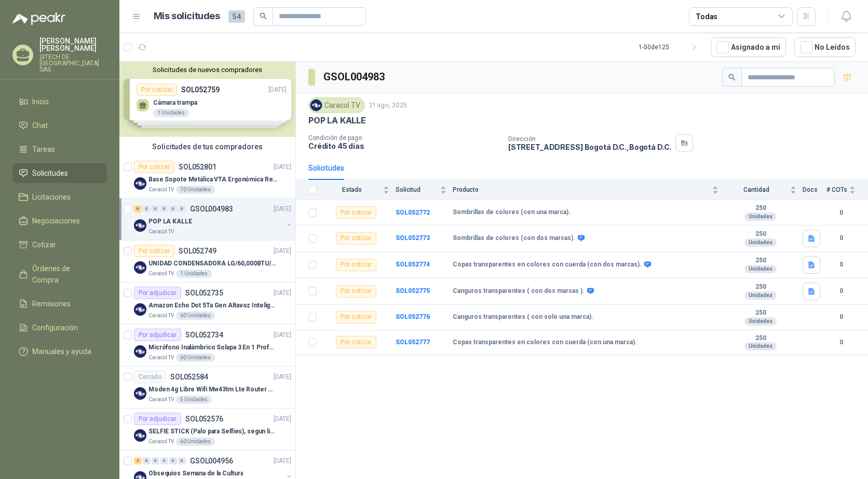 The width and height of the screenshot is (868, 479). What do you see at coordinates (825, 47) in the screenshot?
I see `button: No Leídos` at bounding box center [825, 47].